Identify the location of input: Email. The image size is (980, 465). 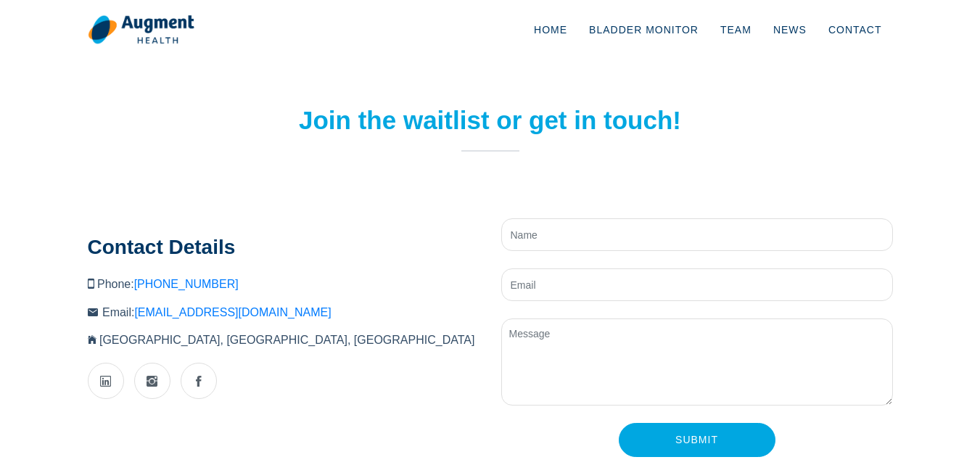
(697, 284).